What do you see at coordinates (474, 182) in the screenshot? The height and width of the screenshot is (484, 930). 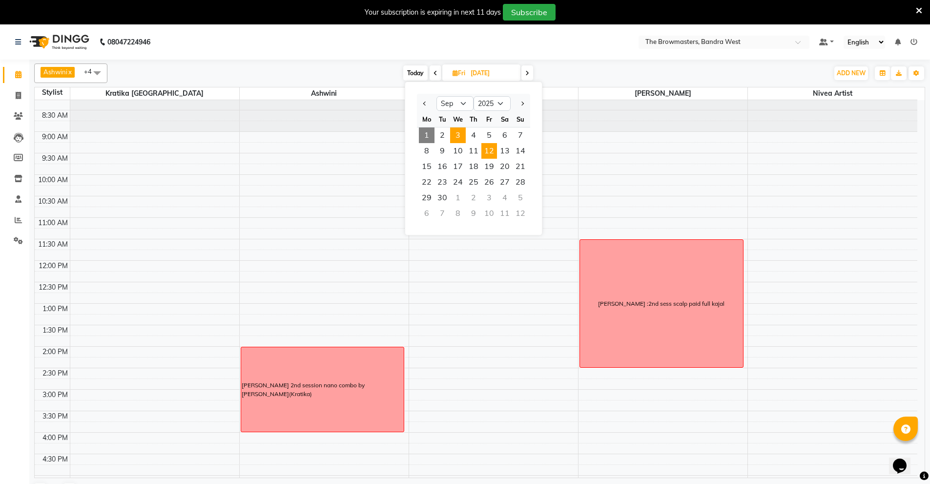 I see `div: Thursday, September 25, 2025` at bounding box center [474, 182].